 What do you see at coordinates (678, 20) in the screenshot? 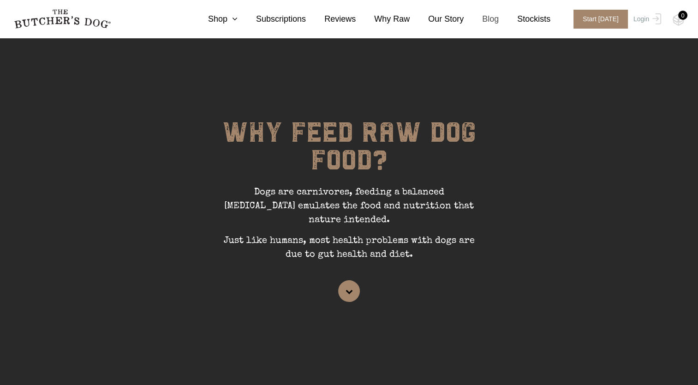
I see `img: TBD_Cart-Empty.png` at bounding box center [678, 20].